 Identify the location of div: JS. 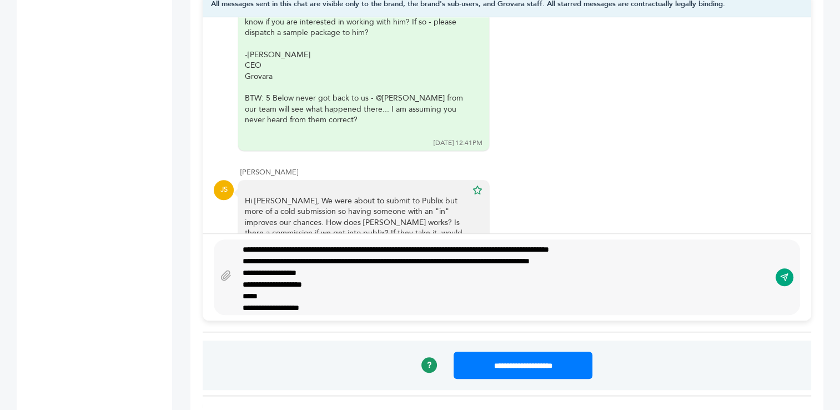
(224, 190).